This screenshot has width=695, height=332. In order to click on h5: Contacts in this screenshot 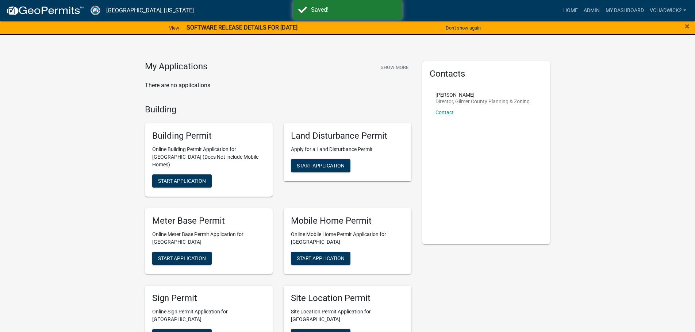, I will do `click(487, 74)`.